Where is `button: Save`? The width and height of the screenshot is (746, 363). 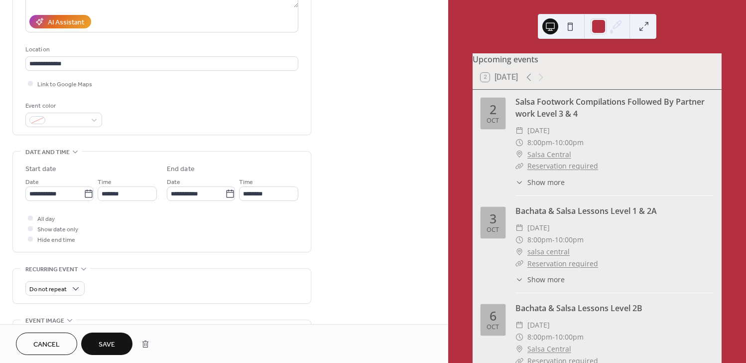
button: Save is located at coordinates (107, 343).